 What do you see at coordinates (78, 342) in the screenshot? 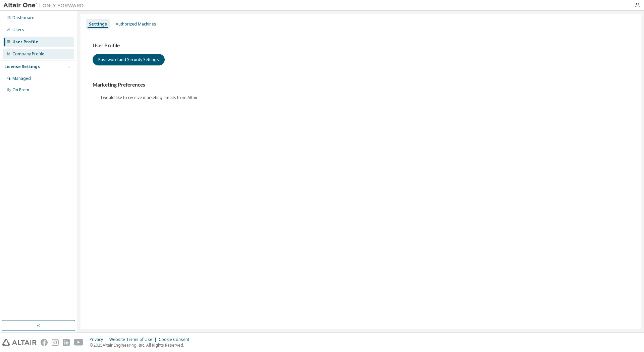
I see `img: youtube.svg` at bounding box center [78, 342].